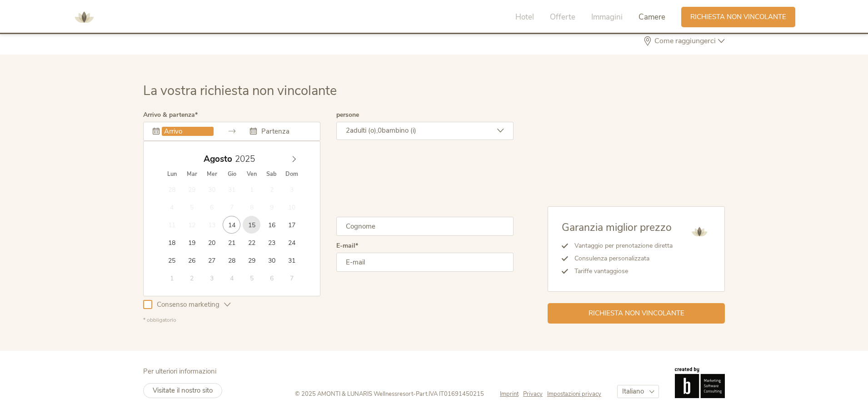 Image resolution: width=868 pixels, height=414 pixels. What do you see at coordinates (183, 390) in the screenshot?
I see `a: Visitate il nostro sito` at bounding box center [183, 390].